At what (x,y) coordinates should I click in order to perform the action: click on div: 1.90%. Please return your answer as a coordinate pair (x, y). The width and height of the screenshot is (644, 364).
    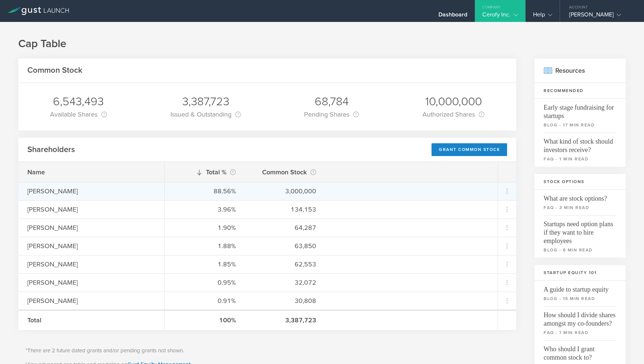
    Looking at the image, I should click on (205, 228).